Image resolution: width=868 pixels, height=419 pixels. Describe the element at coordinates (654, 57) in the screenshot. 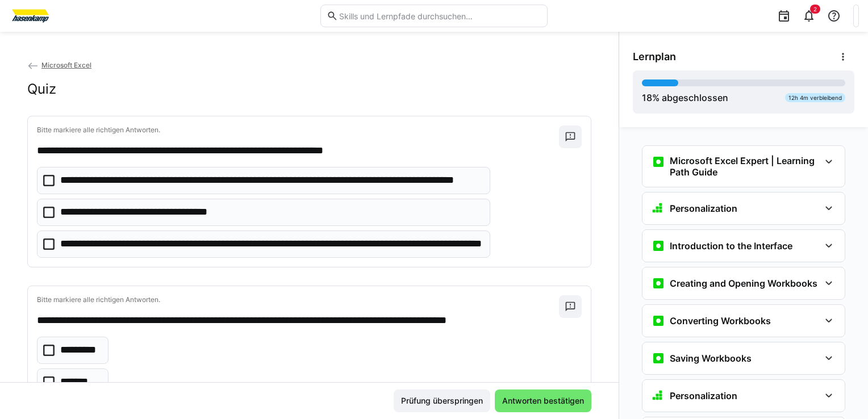

I see `span: Lernplan` at that location.